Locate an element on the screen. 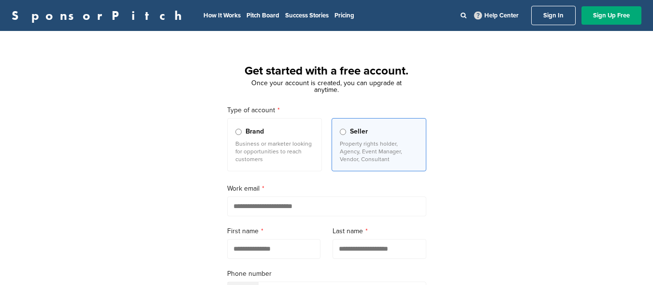  label: Last name is located at coordinates (379, 231).